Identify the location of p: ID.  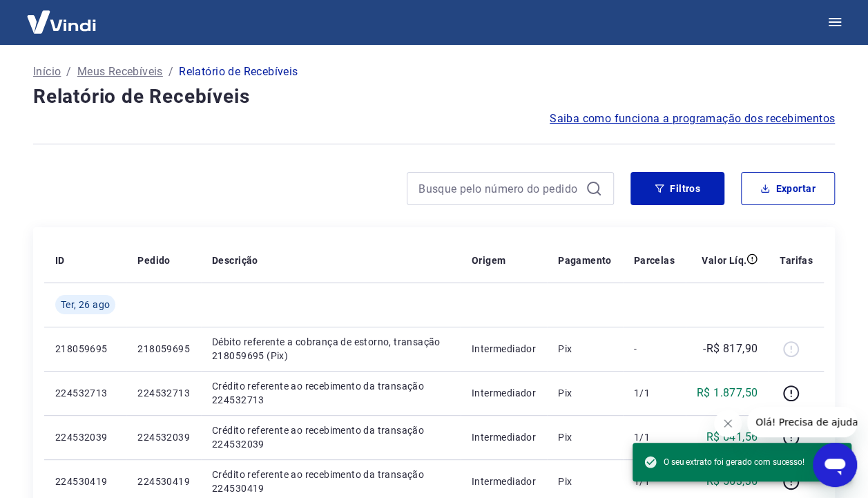
(60, 260).